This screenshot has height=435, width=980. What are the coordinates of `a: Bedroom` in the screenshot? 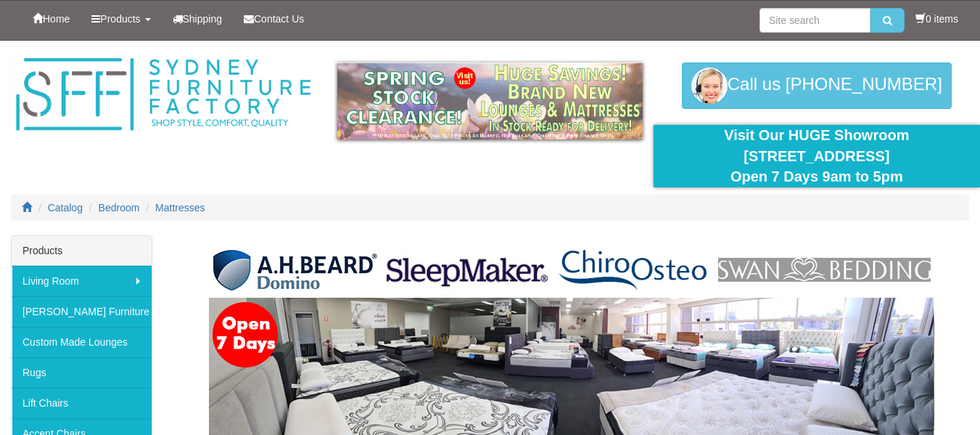 It's located at (119, 208).